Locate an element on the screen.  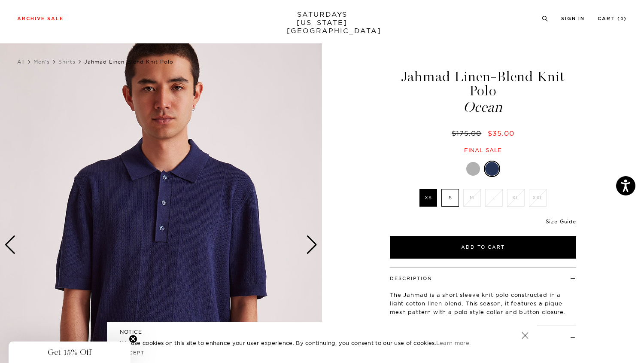
a: Learn more is located at coordinates (452, 343).